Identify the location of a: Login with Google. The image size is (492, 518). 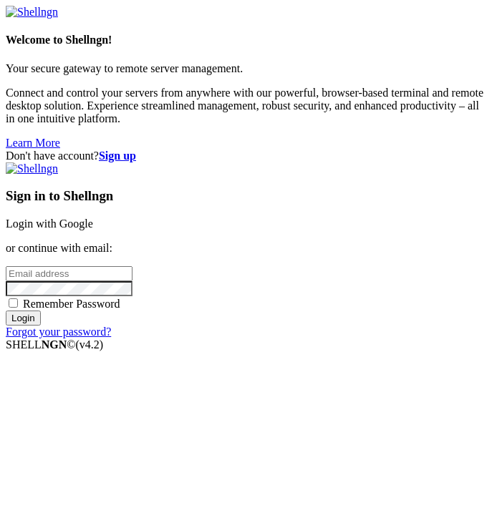
(49, 223).